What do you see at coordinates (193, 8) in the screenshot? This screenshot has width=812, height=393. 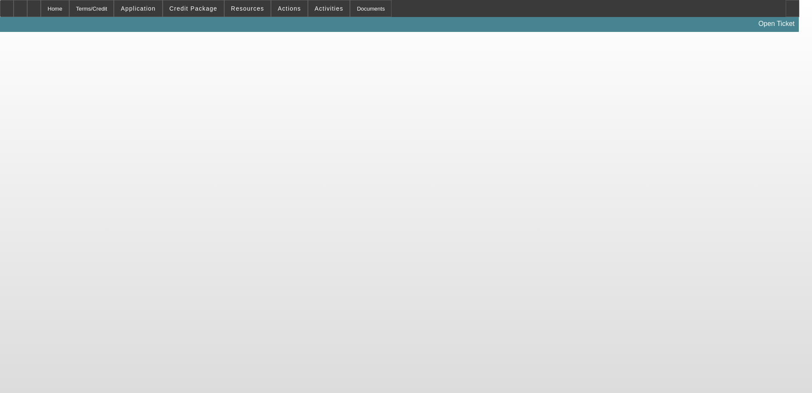 I see `button: Credit Package` at bounding box center [193, 8].